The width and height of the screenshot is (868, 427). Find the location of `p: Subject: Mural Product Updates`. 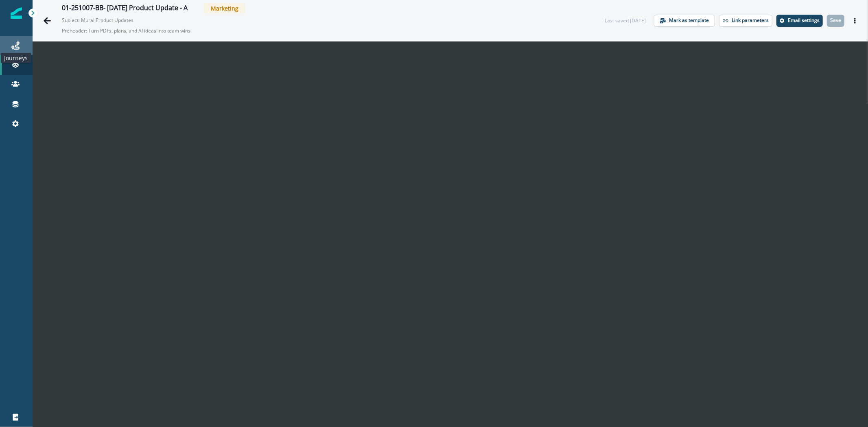

p: Subject: Mural Product Updates is located at coordinates (103, 19).